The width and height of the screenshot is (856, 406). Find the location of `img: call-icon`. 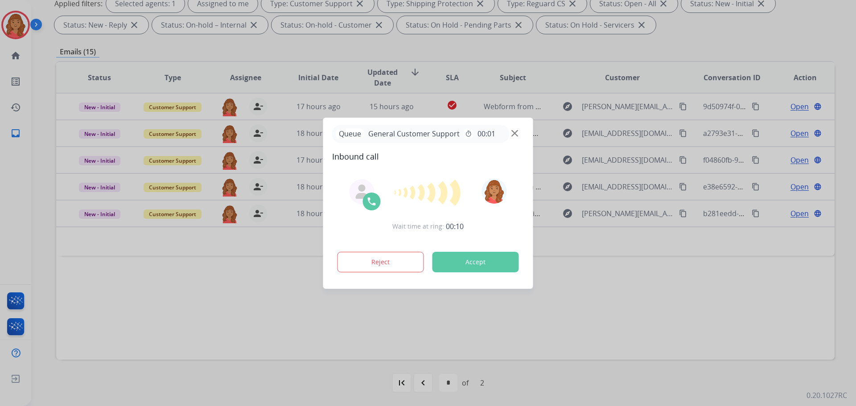

img: call-icon is located at coordinates (372, 202).